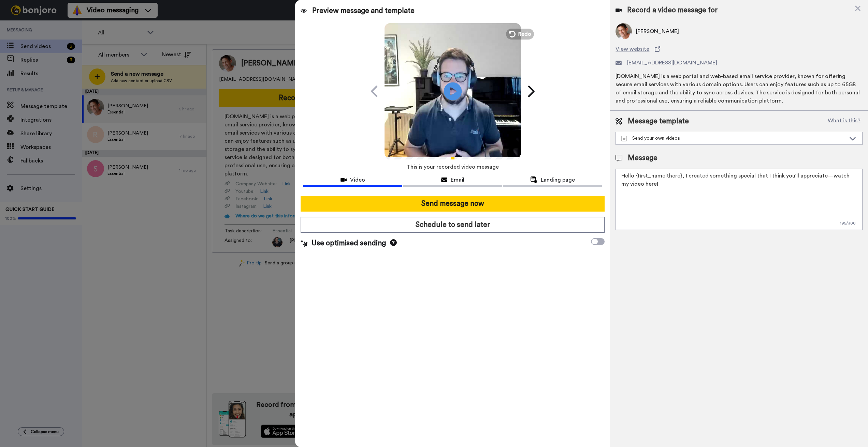  Describe the element at coordinates (453, 167) in the screenshot. I see `span: This is your recorded video message` at that location.